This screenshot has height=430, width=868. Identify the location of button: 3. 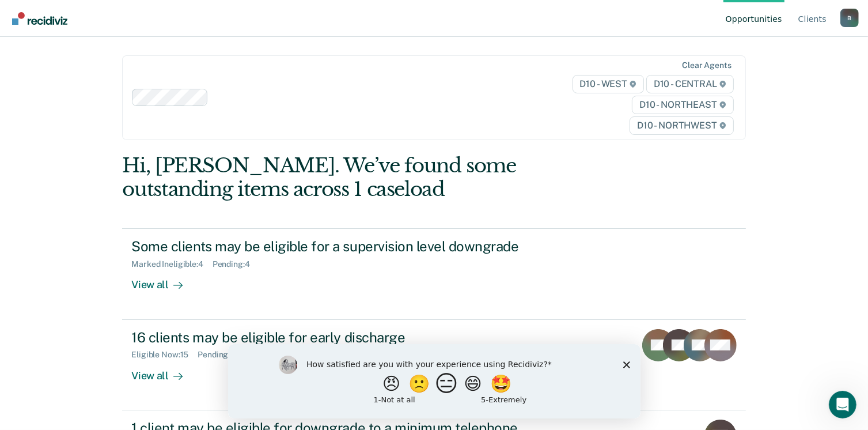
(220, 40).